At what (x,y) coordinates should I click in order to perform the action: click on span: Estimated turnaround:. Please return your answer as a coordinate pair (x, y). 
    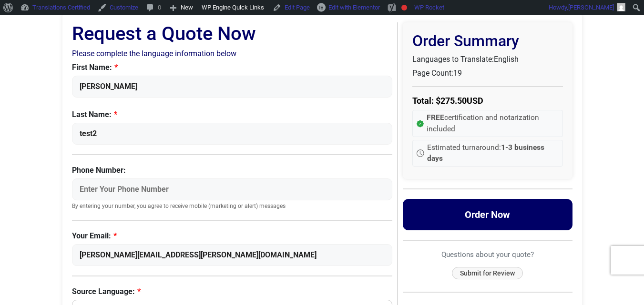
    Looking at the image, I should click on (492, 153).